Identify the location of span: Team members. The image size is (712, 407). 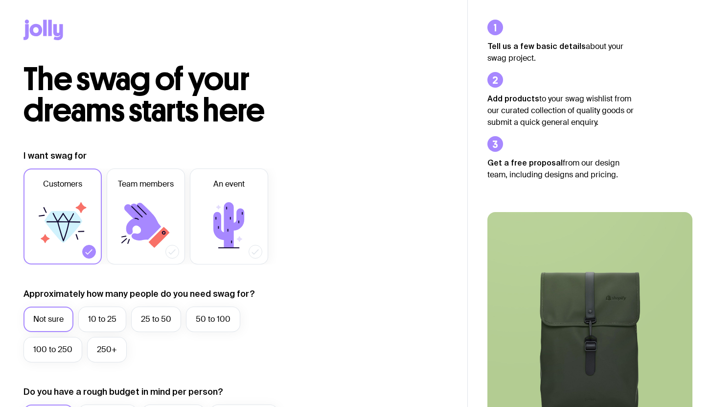
(146, 184).